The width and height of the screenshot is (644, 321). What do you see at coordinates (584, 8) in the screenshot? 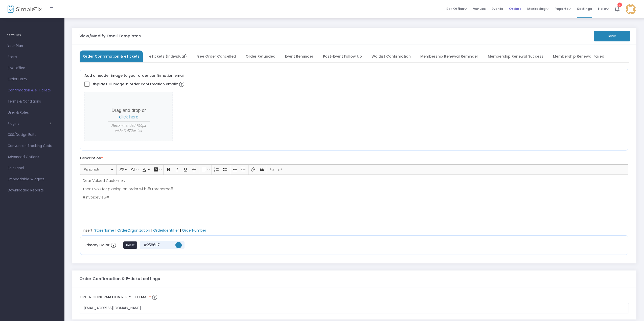
I see `span: Settings` at bounding box center [584, 8].